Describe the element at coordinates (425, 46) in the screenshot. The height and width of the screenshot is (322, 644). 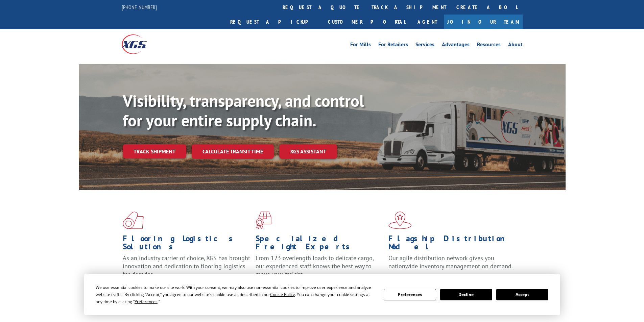
I see `a: Services` at that location.